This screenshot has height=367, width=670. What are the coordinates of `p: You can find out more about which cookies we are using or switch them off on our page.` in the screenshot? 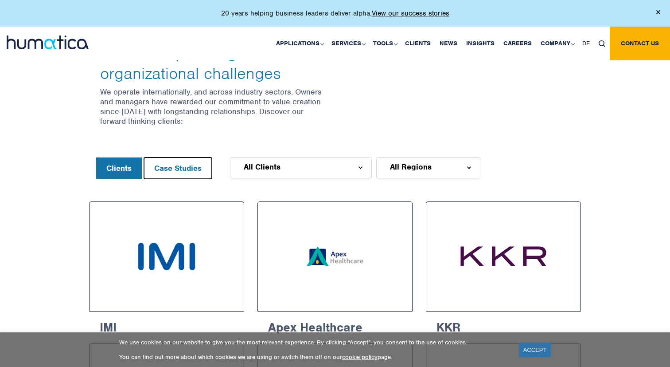 It's located at (314, 357).